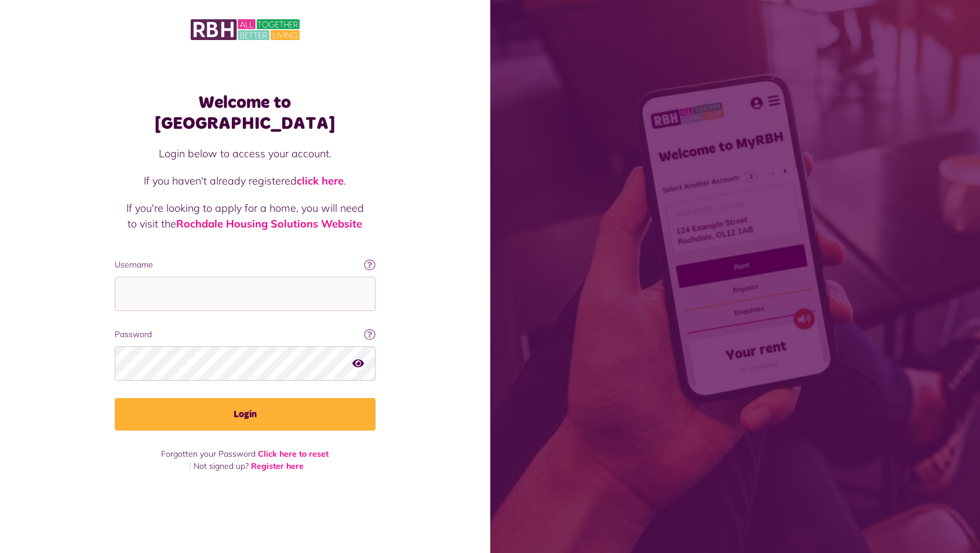 The width and height of the screenshot is (980, 553). I want to click on button: Login, so click(245, 414).